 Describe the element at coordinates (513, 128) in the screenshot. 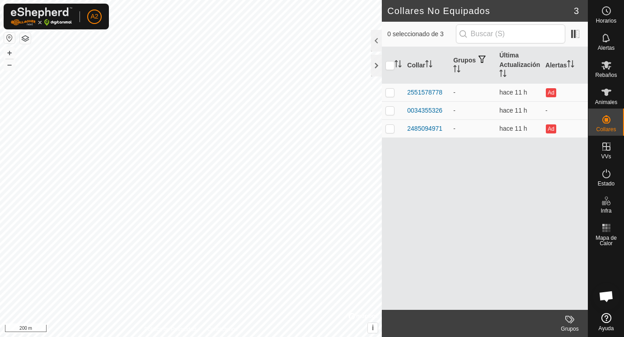

I see `span: 27 ago 2025, 23:07` at that location.